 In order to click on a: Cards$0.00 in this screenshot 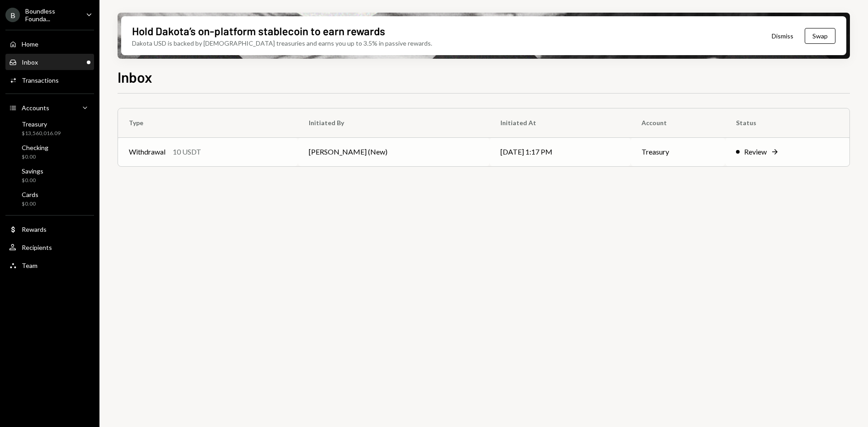, I will do `click(50, 199)`.